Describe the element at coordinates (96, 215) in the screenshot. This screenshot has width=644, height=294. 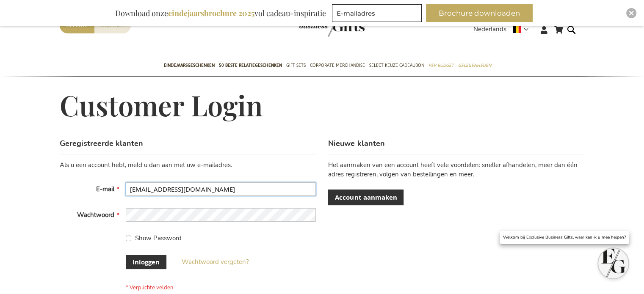
I see `span: Wachtwoord` at that location.